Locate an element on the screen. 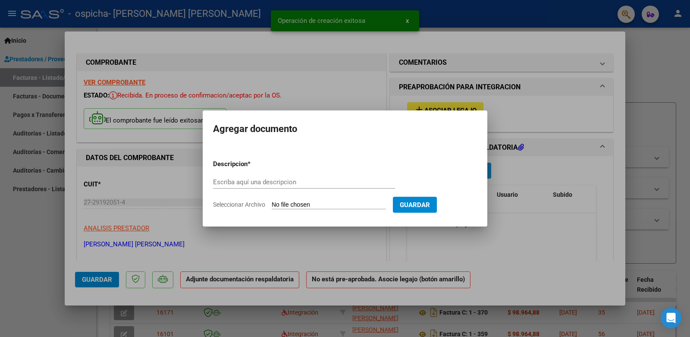 This screenshot has height=337, width=690. button: Guardar is located at coordinates (415, 204).